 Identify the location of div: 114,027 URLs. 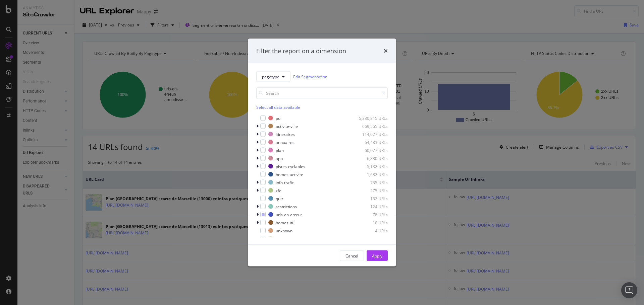
(371, 134).